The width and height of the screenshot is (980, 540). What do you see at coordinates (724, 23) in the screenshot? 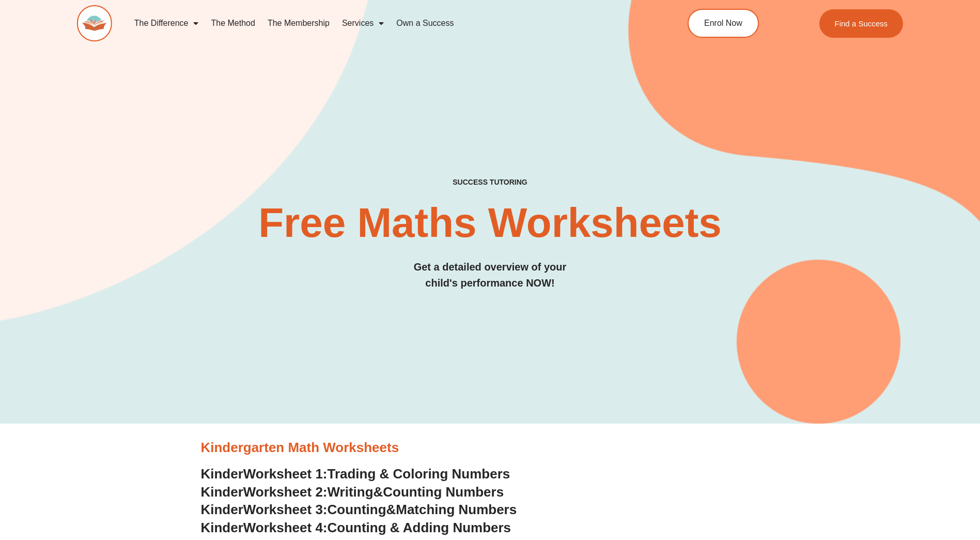
I see `span: Enrol Now` at bounding box center [724, 23].